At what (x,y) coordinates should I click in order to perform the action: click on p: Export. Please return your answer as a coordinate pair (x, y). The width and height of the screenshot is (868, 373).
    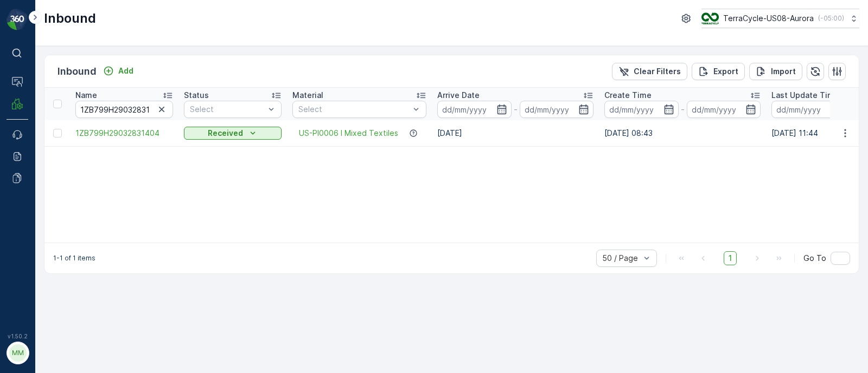
    Looking at the image, I should click on (726, 72).